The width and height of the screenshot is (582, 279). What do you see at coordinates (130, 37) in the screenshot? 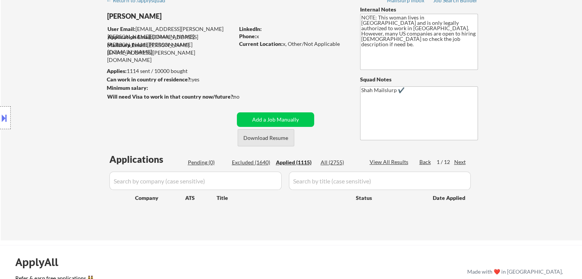
I see `strong: Application Email:` at bounding box center [130, 37].